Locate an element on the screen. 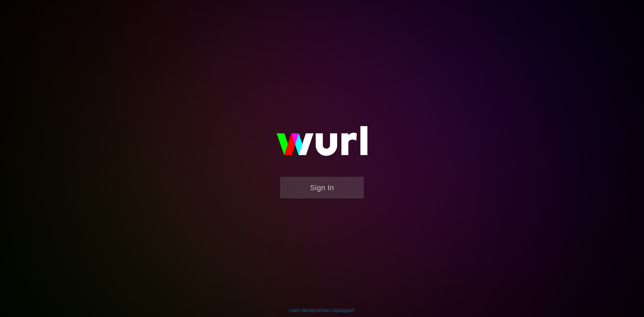 Image resolution: width=644 pixels, height=317 pixels. img: wurl-logo-on-black-223613ac3d8ba8fe6dc639794a292ebdb59501304c7dfd60c99c58986ef67473.svg is located at coordinates (322, 144).